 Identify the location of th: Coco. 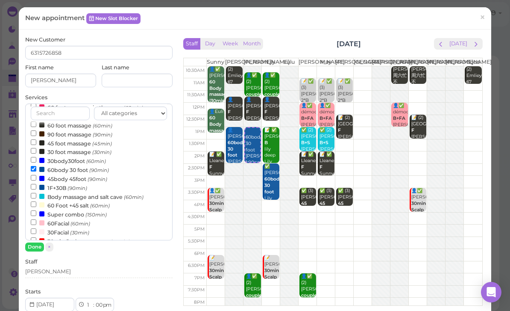
(473, 62).